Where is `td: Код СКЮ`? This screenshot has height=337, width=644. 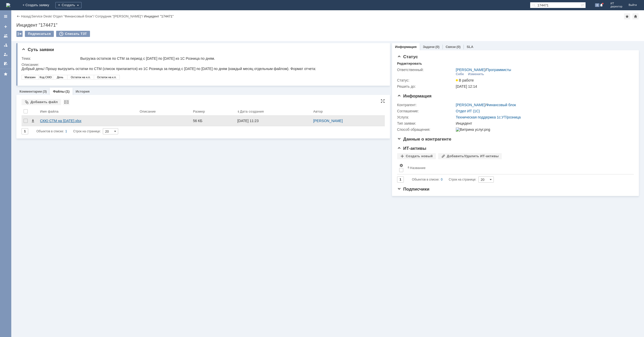 td: Код СКЮ is located at coordinates (24, 11).